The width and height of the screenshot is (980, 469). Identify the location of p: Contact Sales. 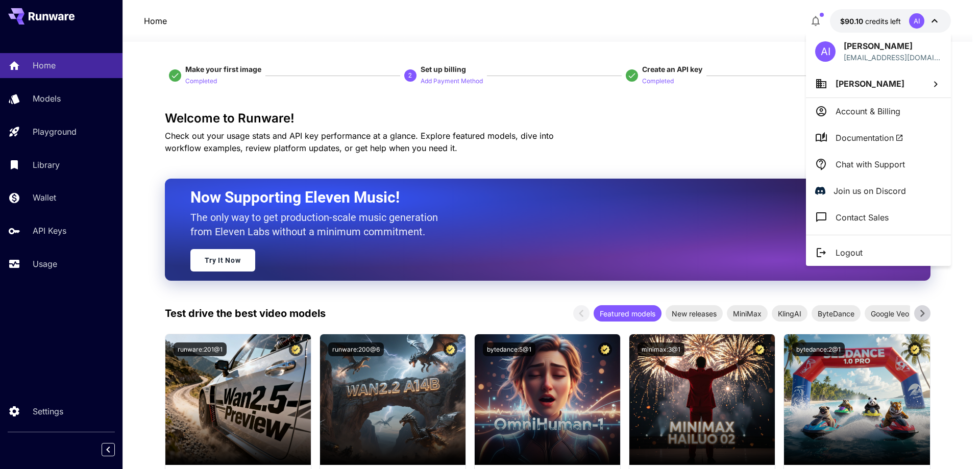
(862, 218).